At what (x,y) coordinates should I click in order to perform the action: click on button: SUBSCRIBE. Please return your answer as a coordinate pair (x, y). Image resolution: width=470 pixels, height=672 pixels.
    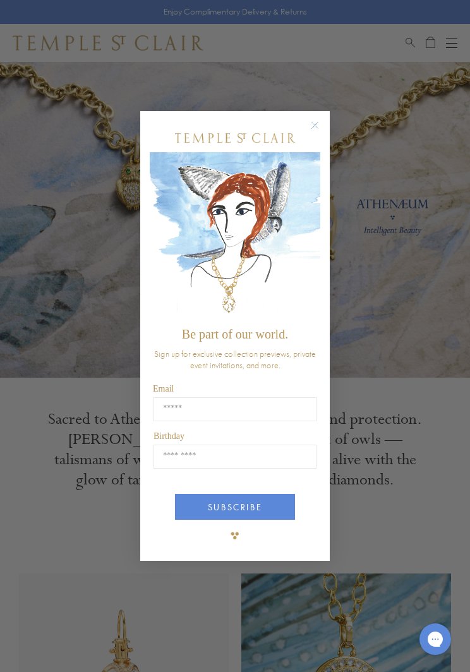
    Looking at the image, I should click on (235, 506).